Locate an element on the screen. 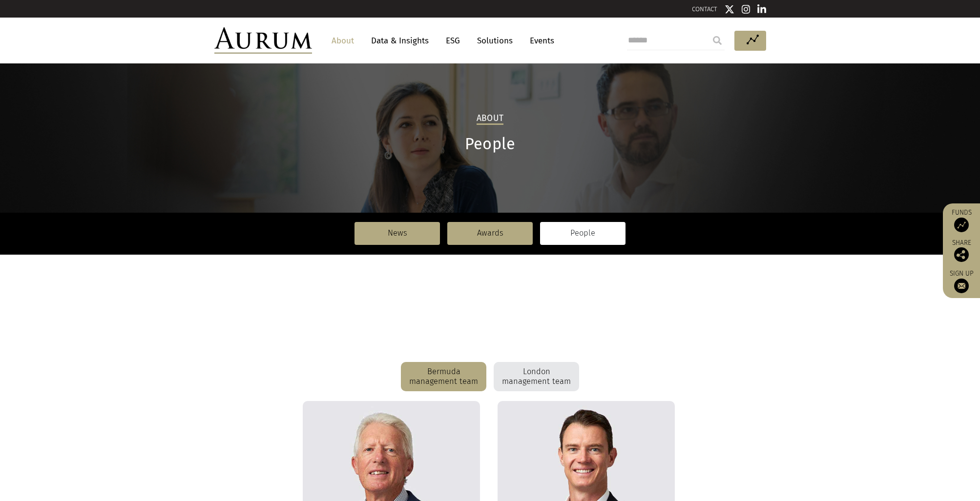 The image size is (980, 501). input: Submit is located at coordinates (717, 41).